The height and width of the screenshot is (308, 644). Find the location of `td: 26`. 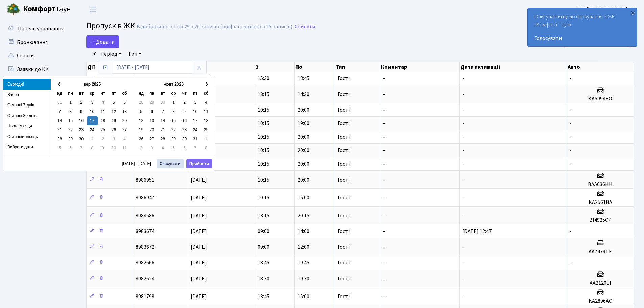

td: 26 is located at coordinates (141, 139).